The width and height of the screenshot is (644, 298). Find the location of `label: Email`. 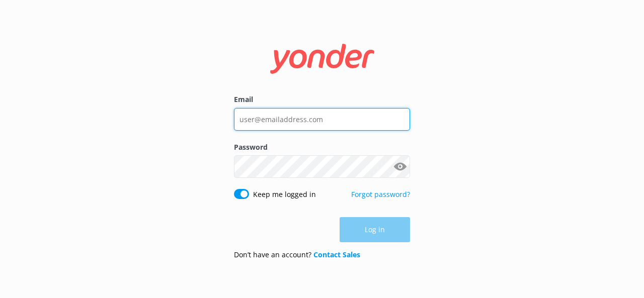

label: Email is located at coordinates (322, 99).